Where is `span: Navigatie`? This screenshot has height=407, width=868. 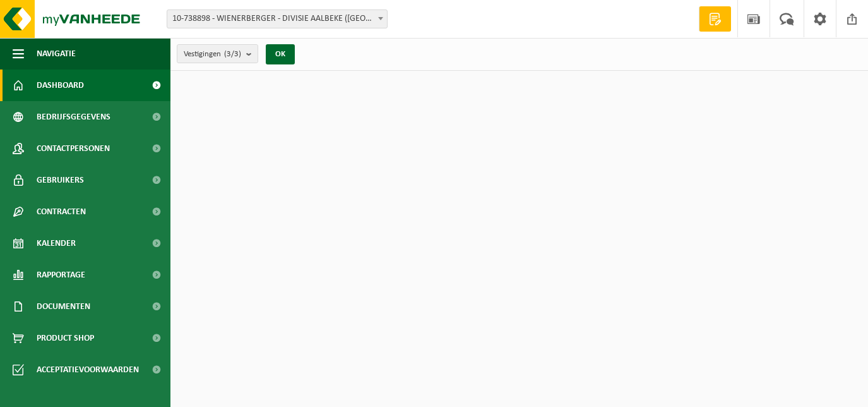
span: Navigatie is located at coordinates (56, 54).